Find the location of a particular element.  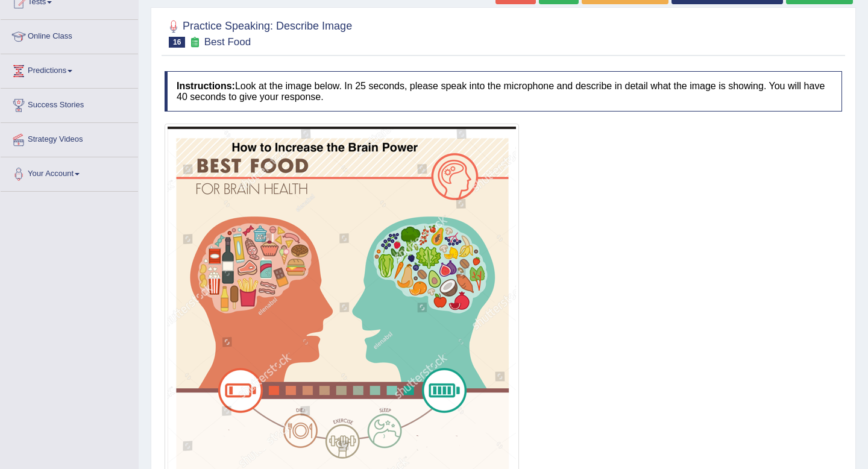

a: Your Account is located at coordinates (69, 173).